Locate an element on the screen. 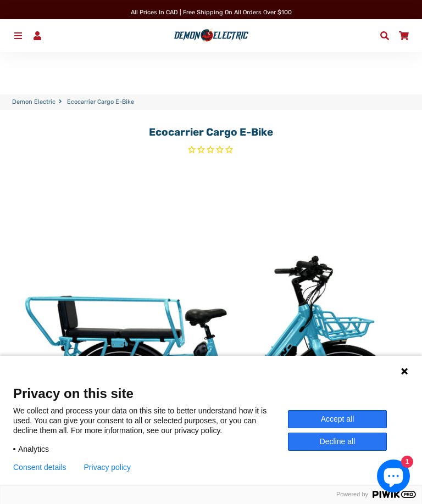 The image size is (422, 504). span: Rated 0.0 out of 5 stars 0 reviews is located at coordinates (211, 150).